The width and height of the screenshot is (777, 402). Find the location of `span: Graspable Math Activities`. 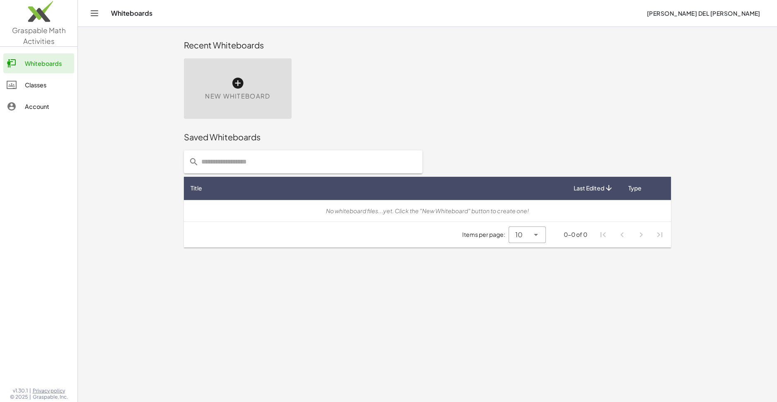

span: Graspable Math Activities is located at coordinates (39, 36).